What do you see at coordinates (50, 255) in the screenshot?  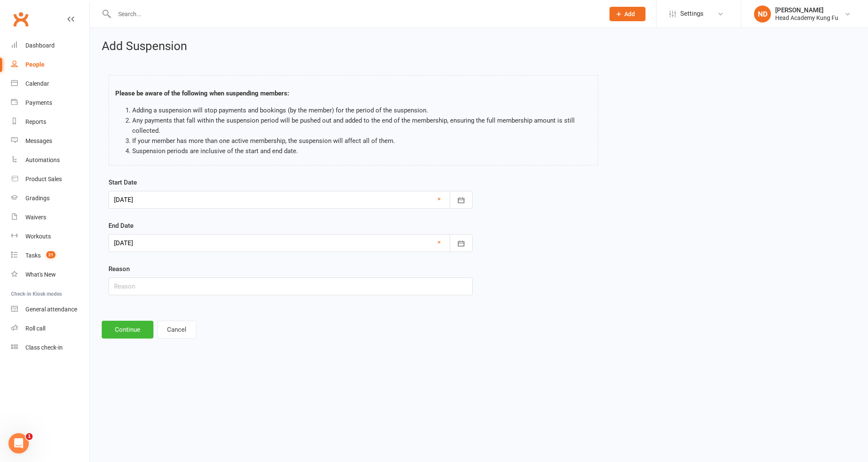 I see `a: Tasks 21` at bounding box center [50, 255].